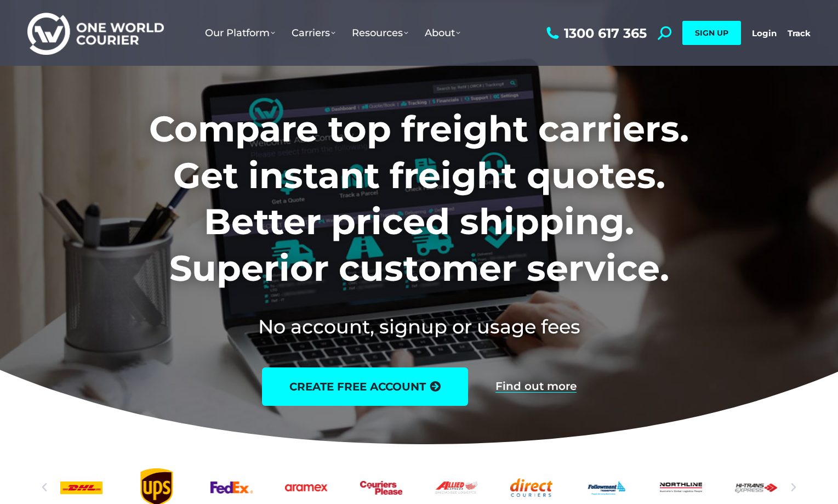 The width and height of the screenshot is (838, 504). I want to click on img: One World Courier, so click(95, 33).